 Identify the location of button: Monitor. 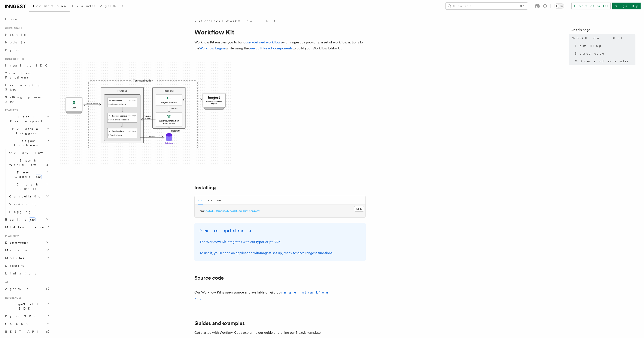
(27, 258).